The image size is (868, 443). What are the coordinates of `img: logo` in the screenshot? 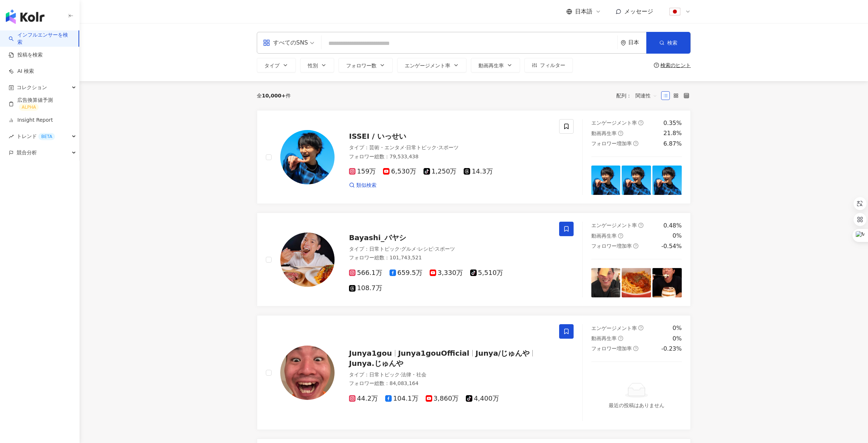 It's located at (25, 16).